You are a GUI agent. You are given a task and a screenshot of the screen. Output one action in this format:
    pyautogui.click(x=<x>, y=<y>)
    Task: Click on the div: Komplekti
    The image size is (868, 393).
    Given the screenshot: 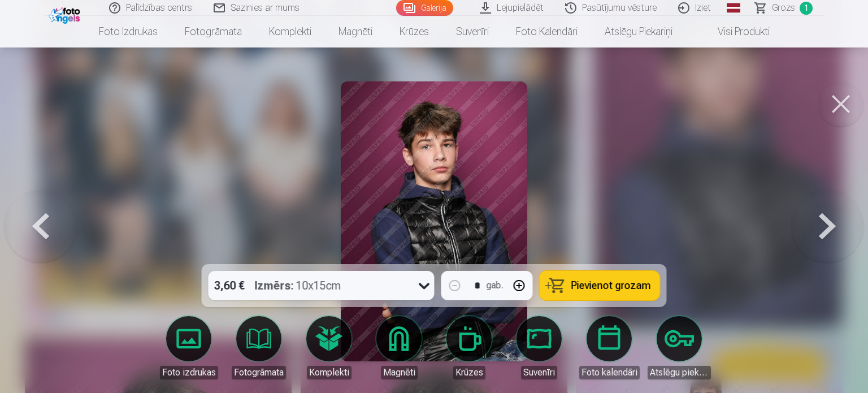 What is the action you would take?
    pyautogui.click(x=329, y=373)
    